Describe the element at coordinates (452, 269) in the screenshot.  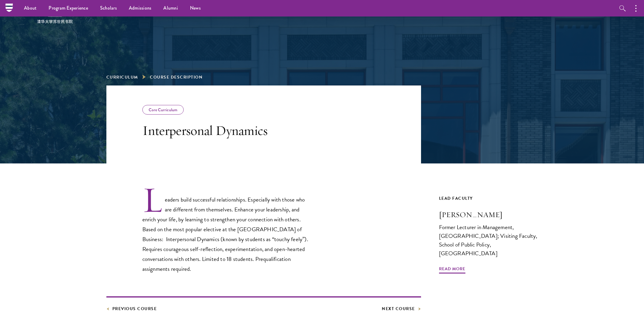
I see `span: Read More` at that location.